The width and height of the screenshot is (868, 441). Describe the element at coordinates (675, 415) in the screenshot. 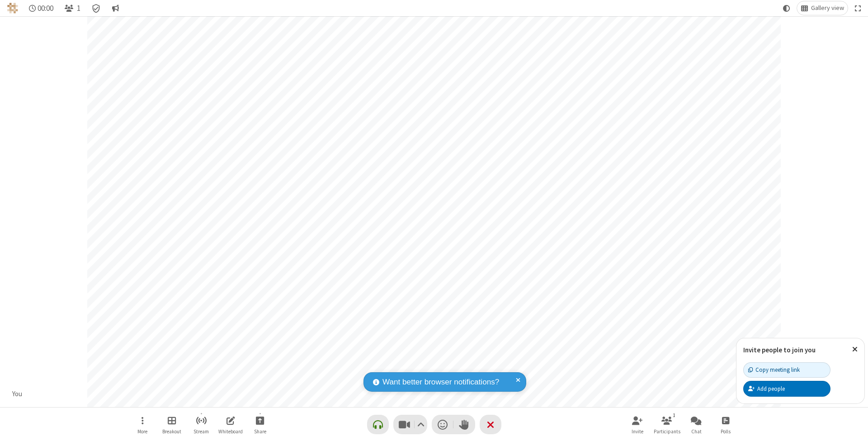

I see `div: 1` at that location.